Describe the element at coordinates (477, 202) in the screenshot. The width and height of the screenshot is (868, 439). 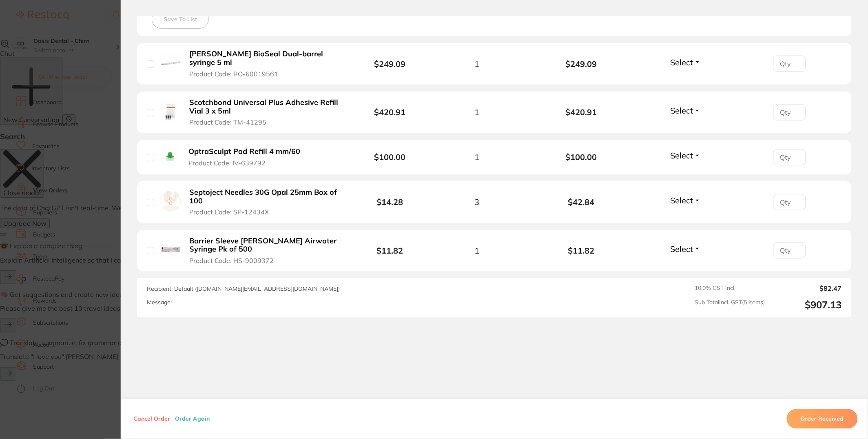
I see `span: 3` at that location.